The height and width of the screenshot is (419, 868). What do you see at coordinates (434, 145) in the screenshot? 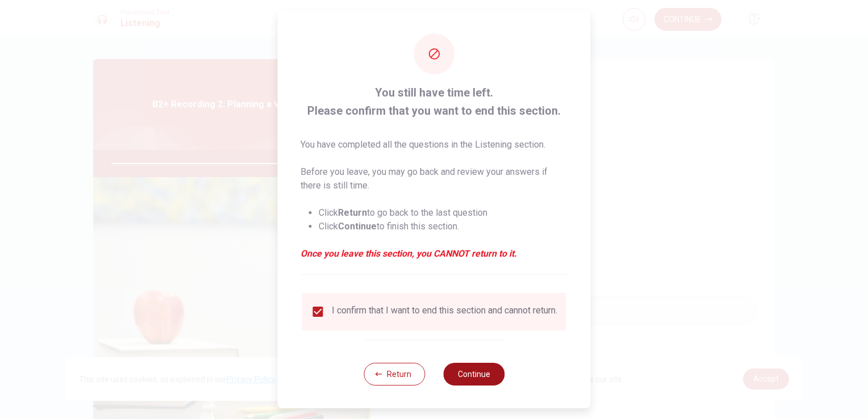
I see `p: You have completed all the questions in the Listening section.` at bounding box center [434, 145].